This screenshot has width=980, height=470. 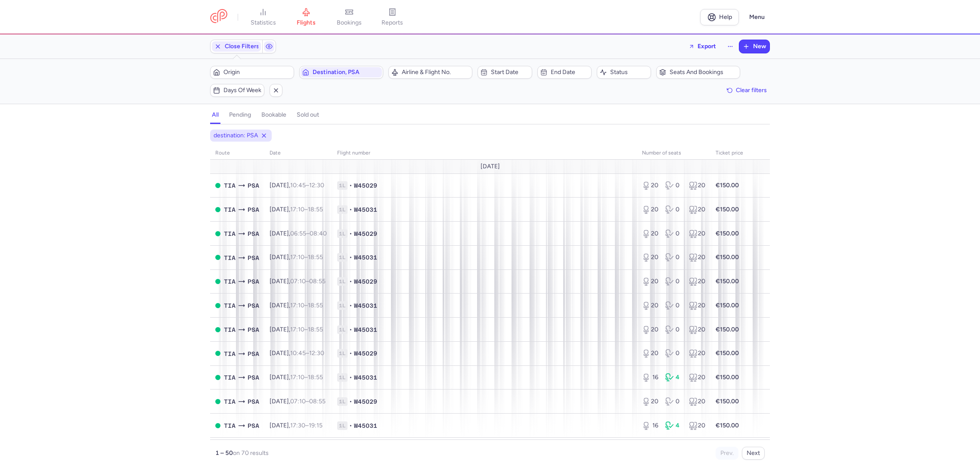 I want to click on span: bookings, so click(x=349, y=22).